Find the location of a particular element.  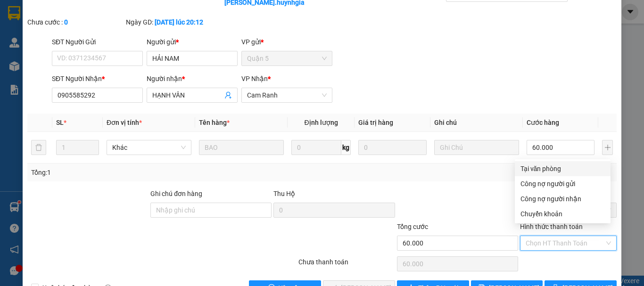

span: Đơn vị tính is located at coordinates (124, 122).